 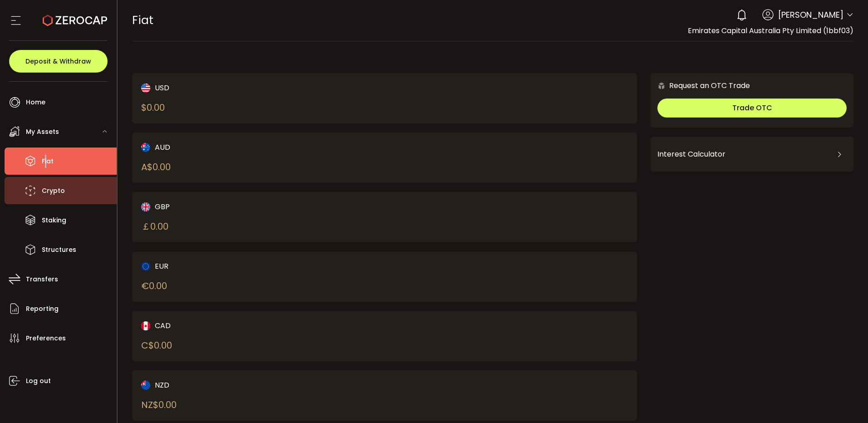 I want to click on img: cad_portfolio.svg, so click(x=146, y=326).